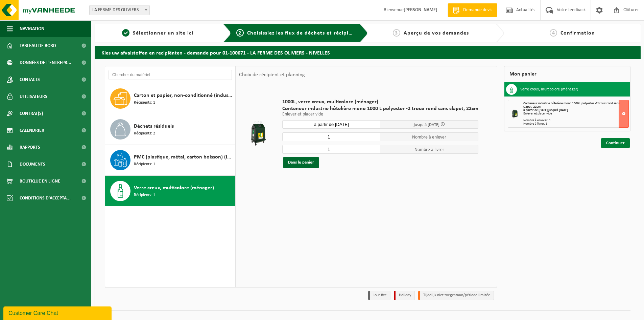 Image resolution: width=644 pixels, height=320 pixels. What do you see at coordinates (40, 181) in the screenshot?
I see `span: Boutique en ligne` at bounding box center [40, 181].